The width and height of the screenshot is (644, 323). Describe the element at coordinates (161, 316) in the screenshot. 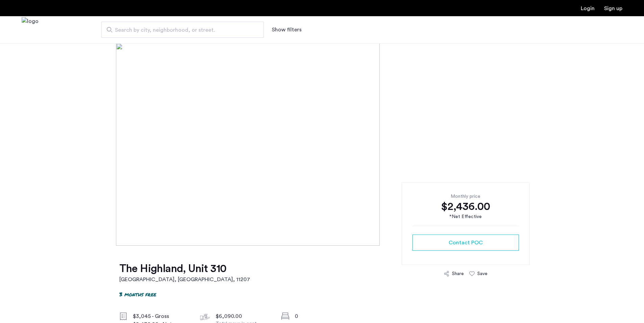

I see `div: $3,045 - Gross` at that location.